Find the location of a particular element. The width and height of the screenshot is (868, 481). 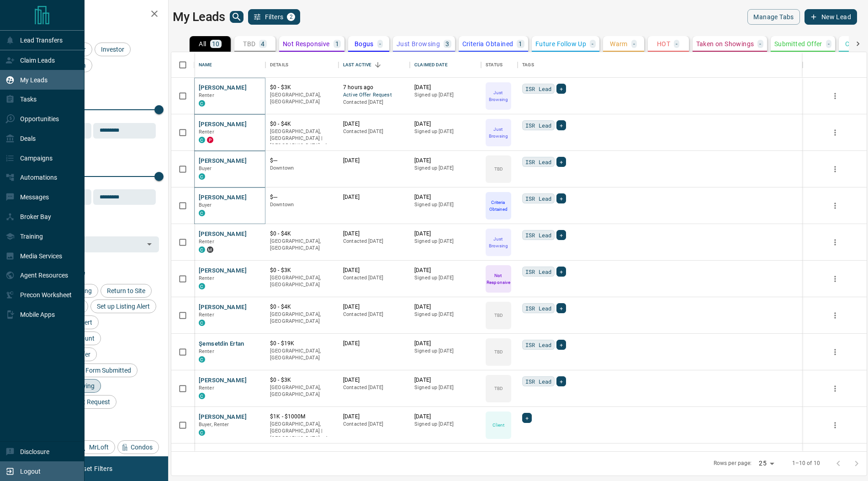

h2: Filters is located at coordinates (94, 15).